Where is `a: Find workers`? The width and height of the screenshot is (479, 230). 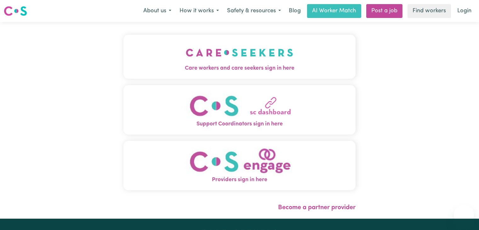
a: Find workers is located at coordinates (429, 11).